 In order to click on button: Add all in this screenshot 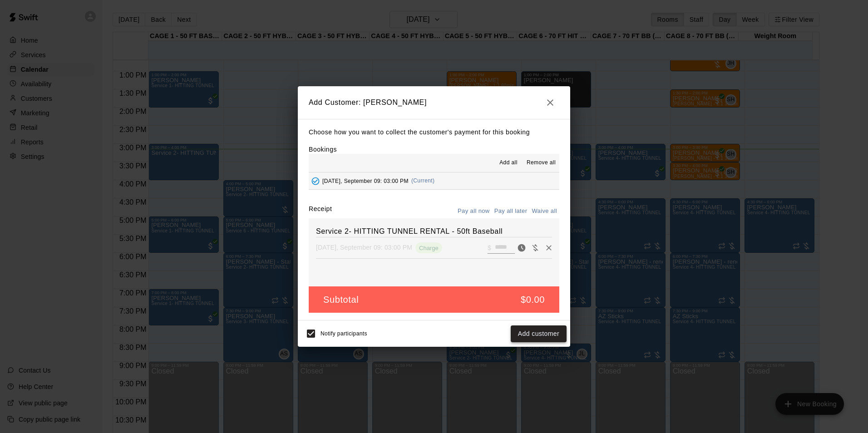, I will do `click(508, 163)`.